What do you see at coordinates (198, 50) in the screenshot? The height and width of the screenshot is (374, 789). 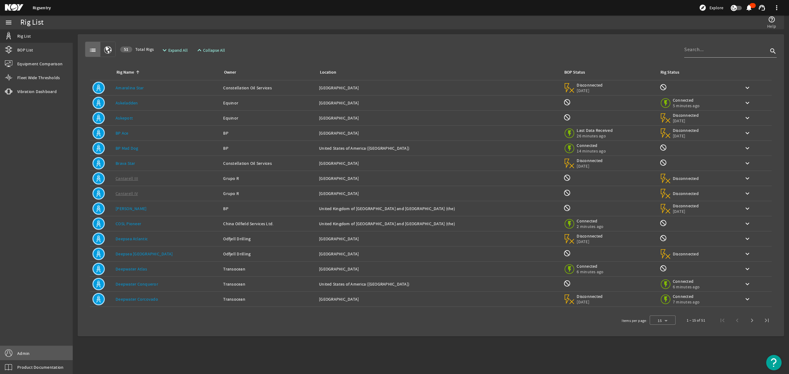 I see `mat-icon: expand_less` at bounding box center [198, 50].